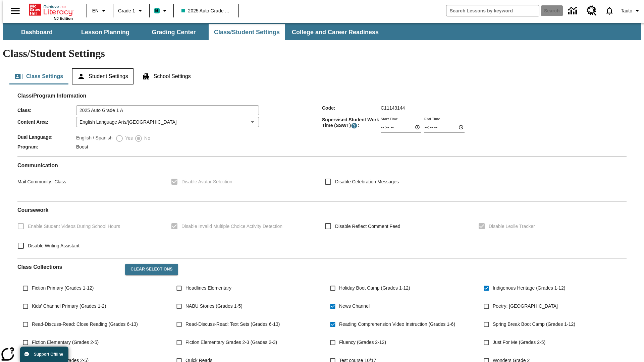 The height and width of the screenshot is (362, 644). What do you see at coordinates (354, 125) in the screenshot?
I see `button: Supervised Student Work Time is the timeframe when students can take LevelSet and when lessons ar...` at bounding box center [354, 125].